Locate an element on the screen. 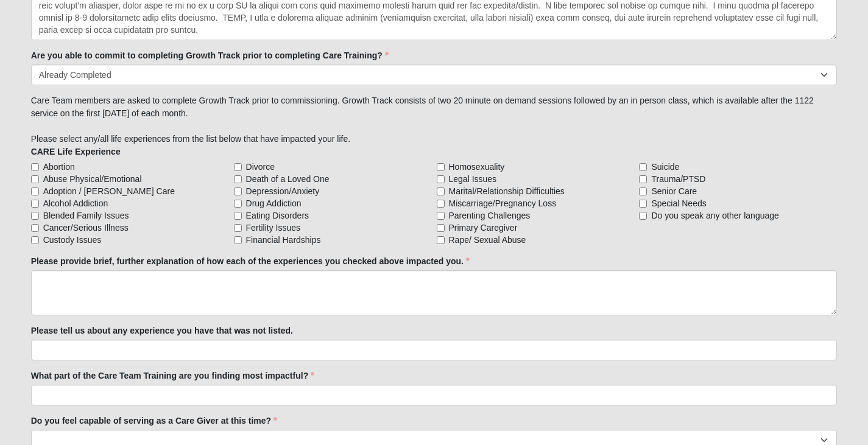  input: Miscarriage/Pregnancy Loss is located at coordinates (441, 203).